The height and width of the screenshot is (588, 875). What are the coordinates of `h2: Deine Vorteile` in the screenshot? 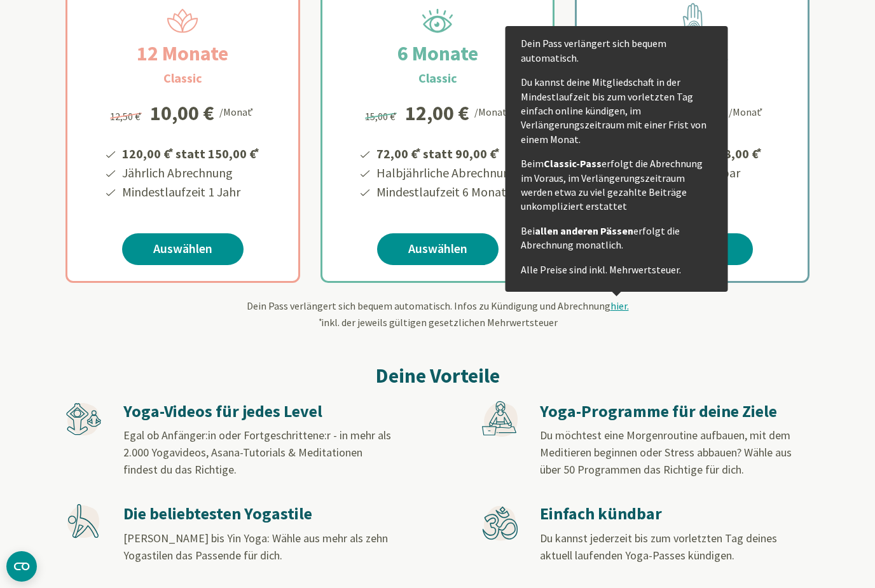 It's located at (437, 376).